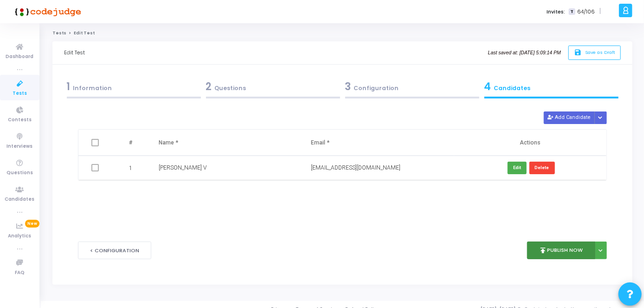  I want to click on a: 2Questions, so click(273, 88).